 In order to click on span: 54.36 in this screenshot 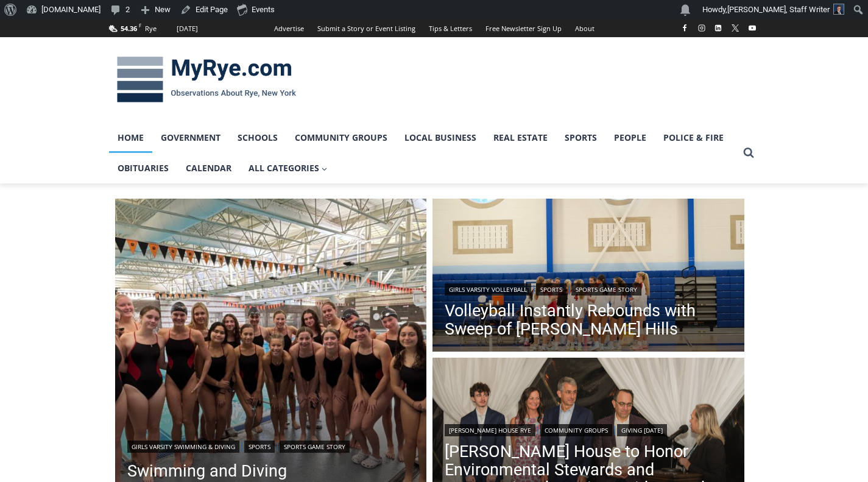, I will do `click(128, 28)`.